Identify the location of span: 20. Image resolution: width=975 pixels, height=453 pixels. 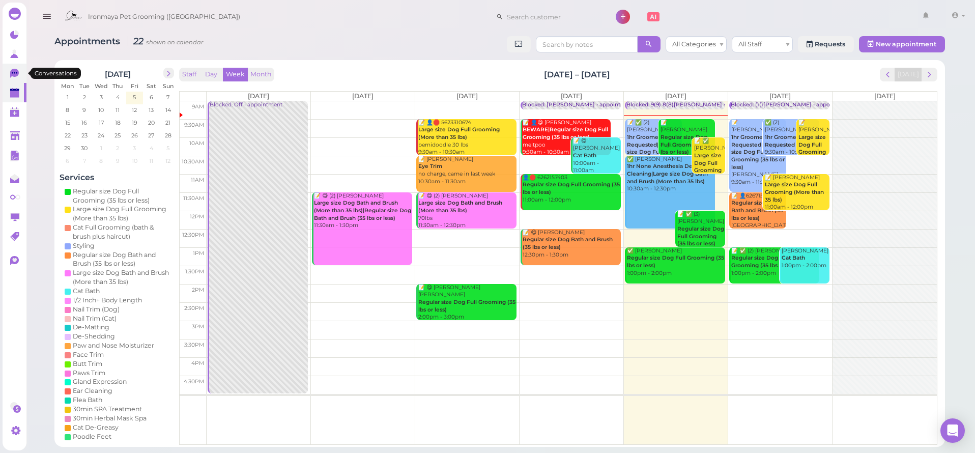
(151, 123).